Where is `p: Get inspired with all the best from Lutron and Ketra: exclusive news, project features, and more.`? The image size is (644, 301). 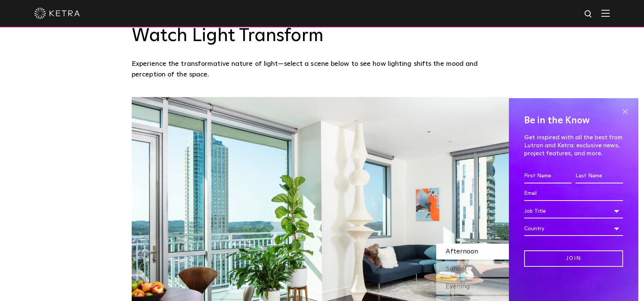
p: Get inspired with all the best from Lutron and Ketra: exclusive news, project features, and more. is located at coordinates (574, 145).